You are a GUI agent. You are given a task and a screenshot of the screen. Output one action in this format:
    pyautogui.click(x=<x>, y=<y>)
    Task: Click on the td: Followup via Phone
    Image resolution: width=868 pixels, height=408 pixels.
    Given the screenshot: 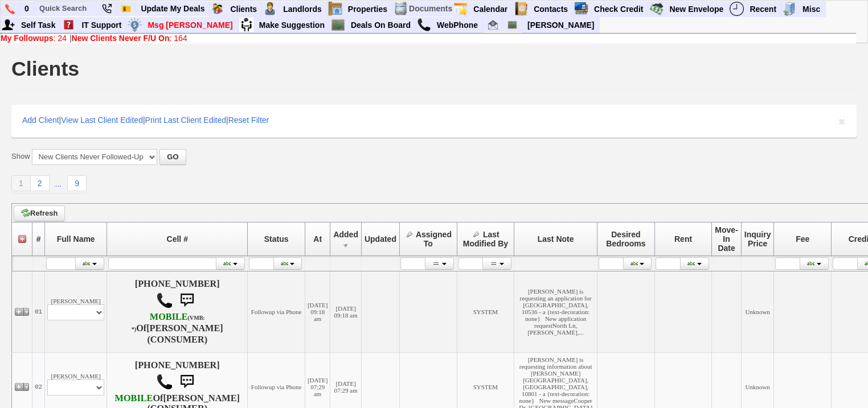 What is the action you would take?
    pyautogui.click(x=276, y=312)
    